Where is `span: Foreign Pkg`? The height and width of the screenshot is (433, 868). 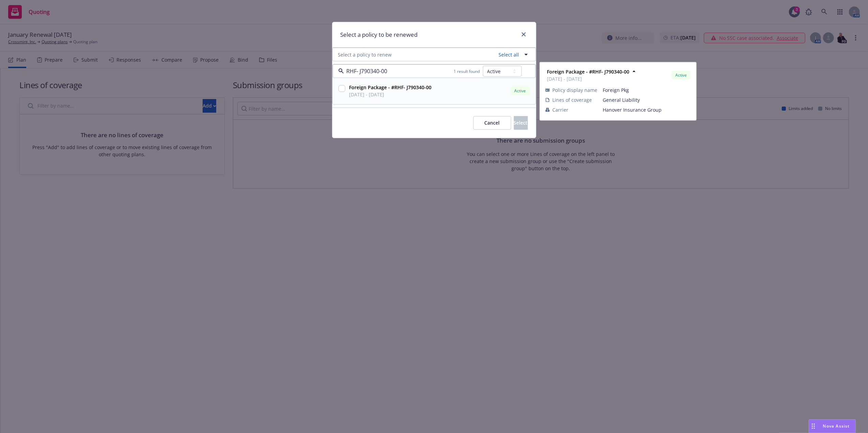
span: Foreign Pkg is located at coordinates (647, 90).